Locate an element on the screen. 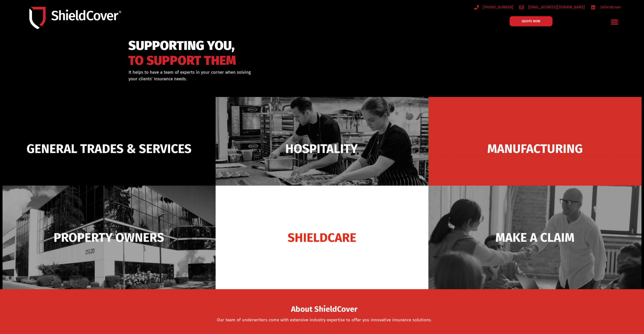  span: /shieldcover is located at coordinates (610, 7).